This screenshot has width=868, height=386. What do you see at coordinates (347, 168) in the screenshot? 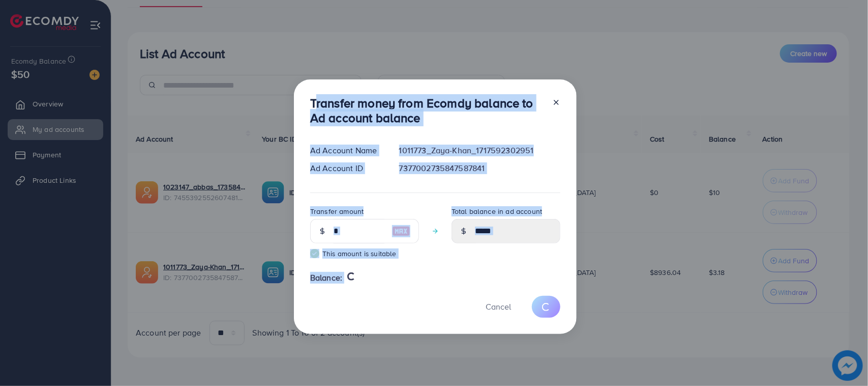
I see `div: Ad Account ID` at bounding box center [347, 168].